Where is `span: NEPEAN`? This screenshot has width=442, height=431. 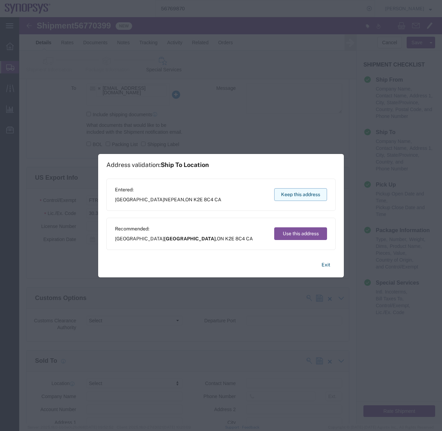 span: NEPEAN is located at coordinates (174, 200).